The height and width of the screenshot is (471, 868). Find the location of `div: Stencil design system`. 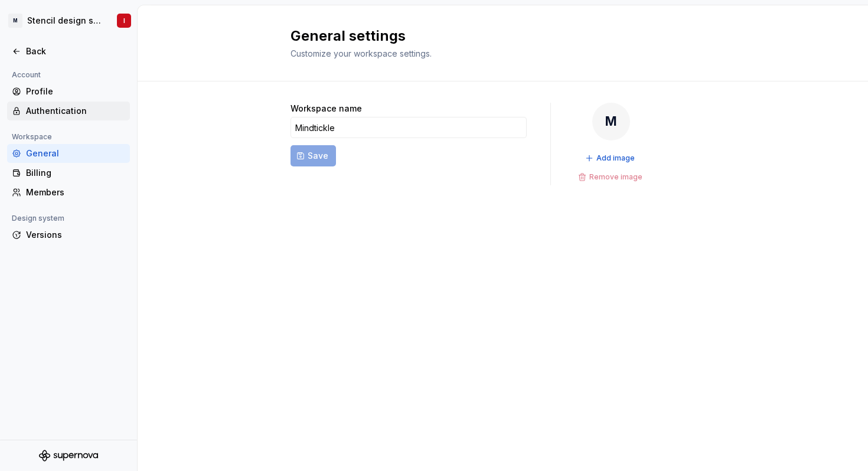

div: Stencil design system is located at coordinates (65, 21).